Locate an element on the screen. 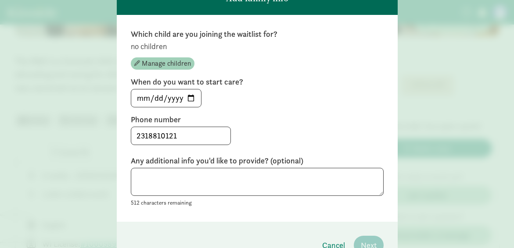 Image resolution: width=514 pixels, height=248 pixels. small: 512 characters remaining is located at coordinates (161, 203).